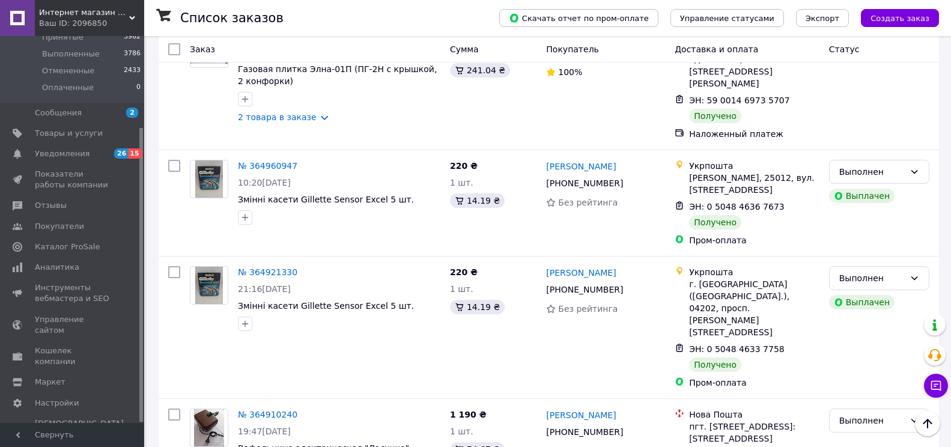 This screenshot has width=951, height=447. What do you see at coordinates (60, 227) in the screenshot?
I see `span: Покупатели` at bounding box center [60, 227].